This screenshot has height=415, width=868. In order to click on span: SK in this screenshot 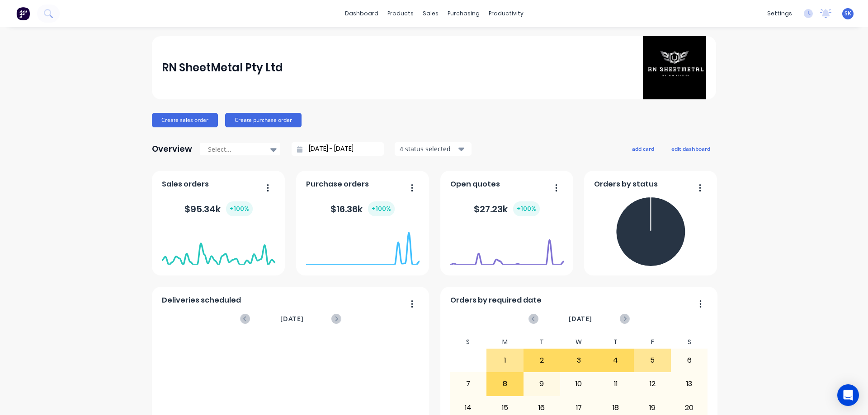, I will do `click(848, 14)`.